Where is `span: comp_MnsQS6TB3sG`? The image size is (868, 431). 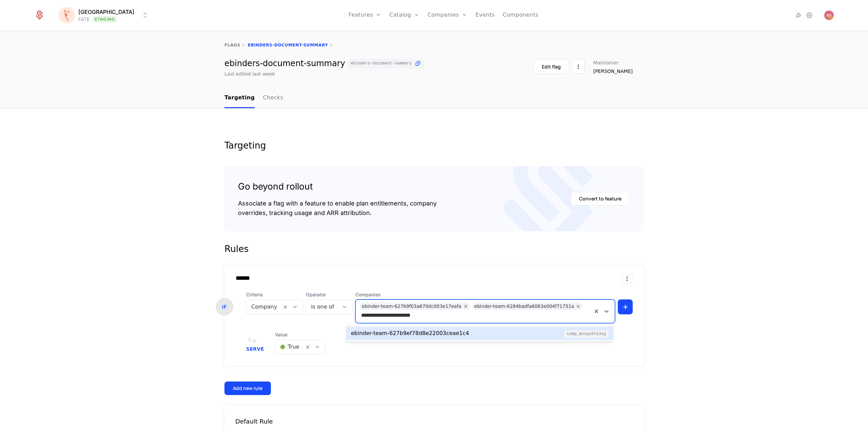 span: comp_MnsQS6TB3sG is located at coordinates (587, 334).